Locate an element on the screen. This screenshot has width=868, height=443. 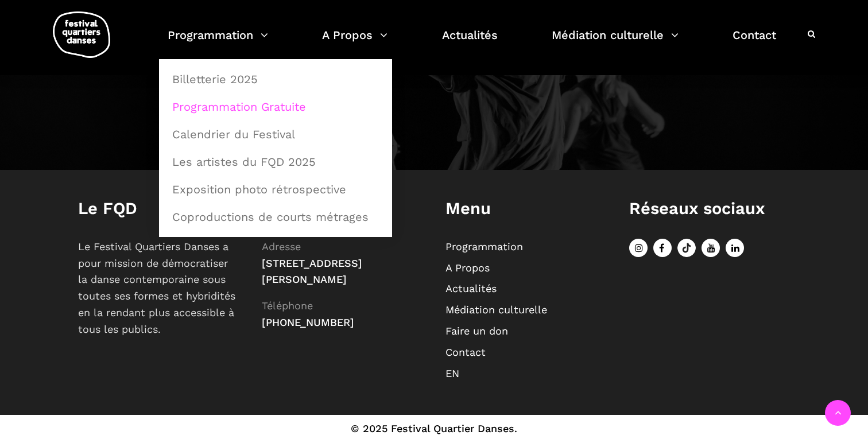
a: EN is located at coordinates (452, 373).